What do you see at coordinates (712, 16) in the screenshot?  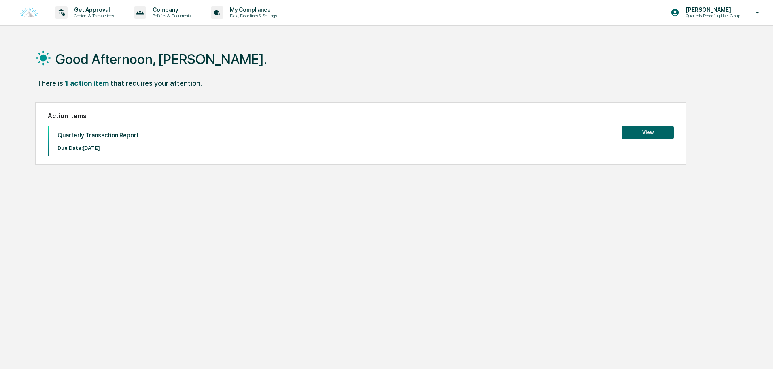 I see `p: Quarterly Reporting User Group` at bounding box center [712, 16].